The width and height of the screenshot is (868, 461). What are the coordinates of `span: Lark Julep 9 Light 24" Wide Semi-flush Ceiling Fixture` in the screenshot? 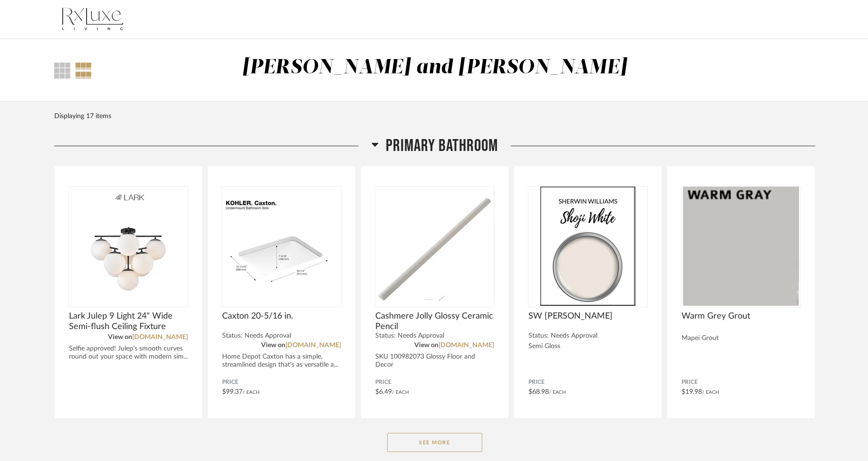 It's located at (129, 321).